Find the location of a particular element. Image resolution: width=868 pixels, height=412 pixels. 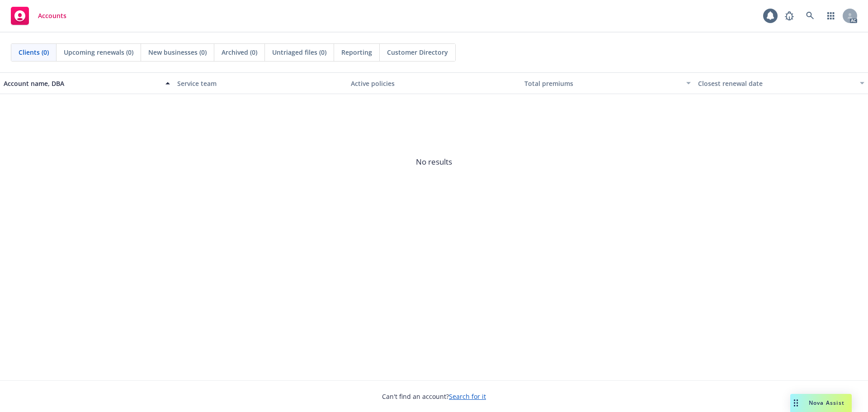

div: Drag to move is located at coordinates (795, 403).